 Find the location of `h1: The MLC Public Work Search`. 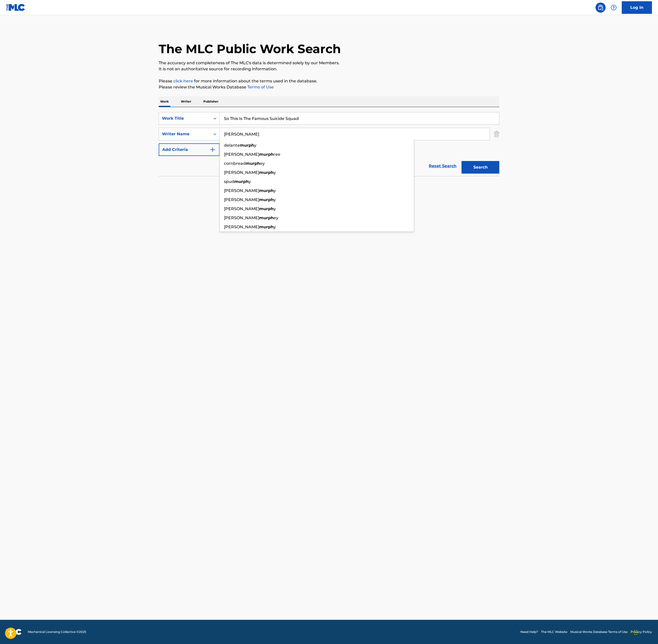

h1: The MLC Public Work Search is located at coordinates (249, 49).